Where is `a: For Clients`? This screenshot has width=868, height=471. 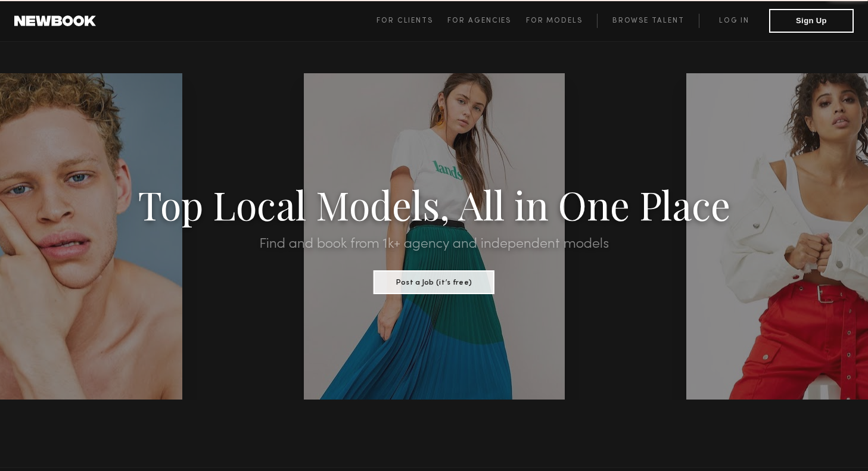
a: For Clients is located at coordinates (412, 21).